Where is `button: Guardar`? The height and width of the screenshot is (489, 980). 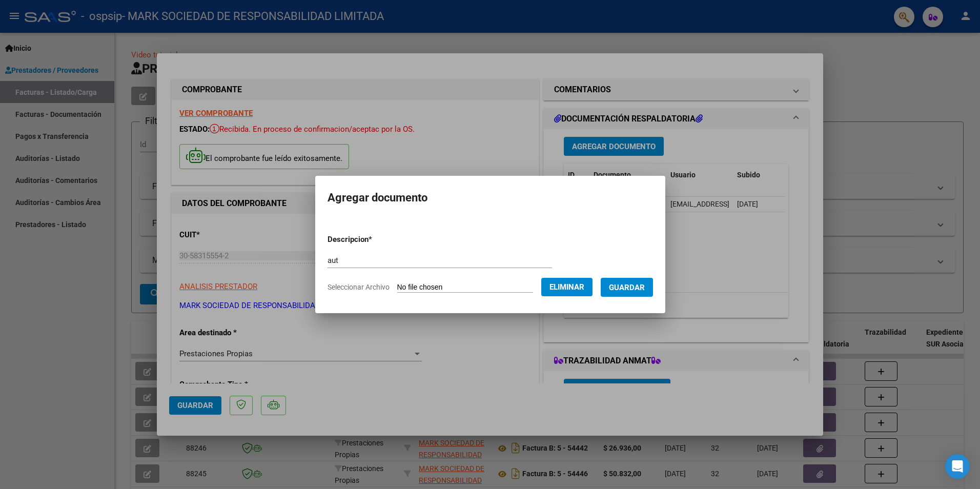 button: Guardar is located at coordinates (627, 287).